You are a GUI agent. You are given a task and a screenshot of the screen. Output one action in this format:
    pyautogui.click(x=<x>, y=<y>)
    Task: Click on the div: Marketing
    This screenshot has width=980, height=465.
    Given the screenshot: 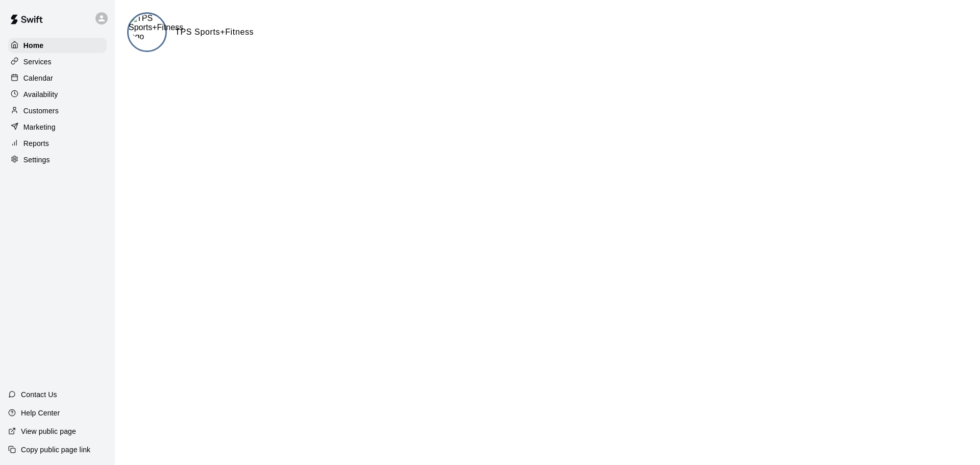 What is the action you would take?
    pyautogui.click(x=58, y=127)
    